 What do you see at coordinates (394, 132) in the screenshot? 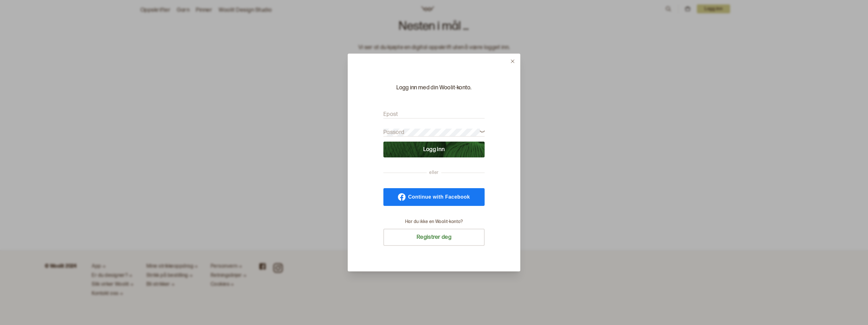
I see `label: Passord` at bounding box center [394, 132].